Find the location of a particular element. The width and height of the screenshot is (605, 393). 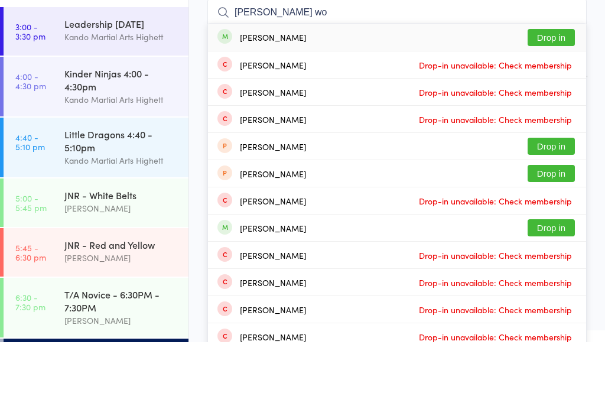

div: T/A Novice - 6:30PM - 7:30PM is located at coordinates (121, 352).